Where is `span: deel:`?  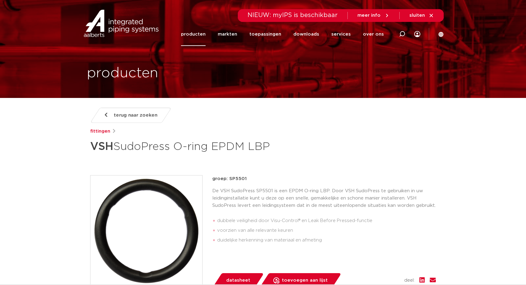 span: deel: is located at coordinates (409, 280).